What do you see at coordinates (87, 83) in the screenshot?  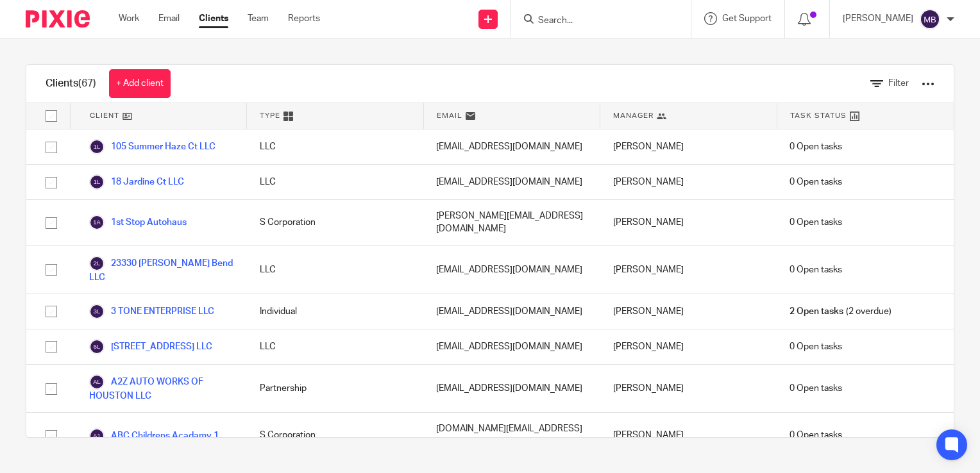 I see `span: (67)` at bounding box center [87, 83].